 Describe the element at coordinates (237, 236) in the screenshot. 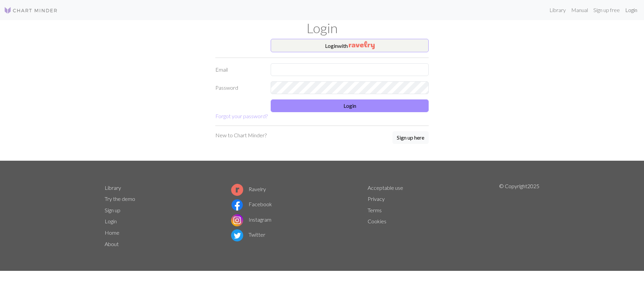

I see `img: Twitter logo` at that location.